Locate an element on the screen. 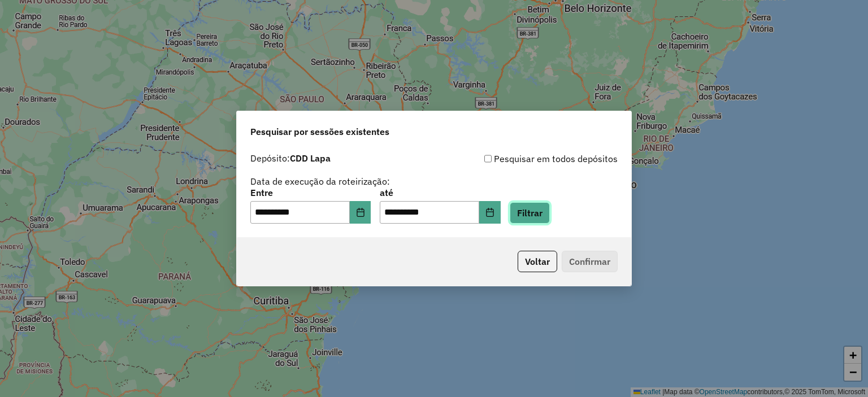  label: até is located at coordinates (440, 193).